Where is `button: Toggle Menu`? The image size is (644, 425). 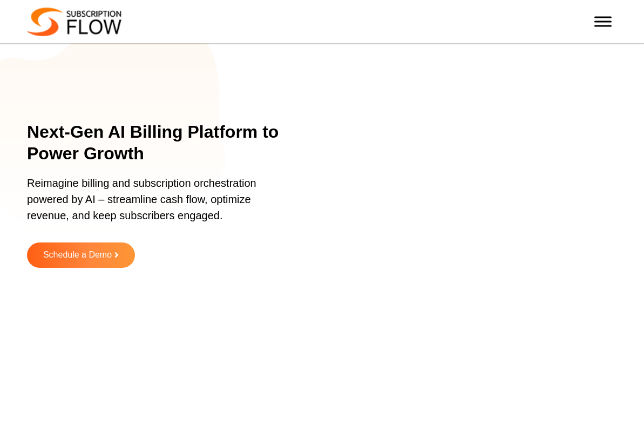
button: Toggle Menu is located at coordinates (603, 21).